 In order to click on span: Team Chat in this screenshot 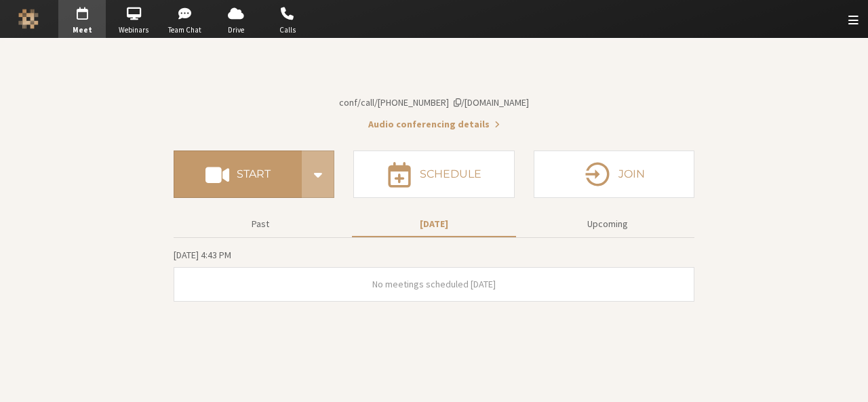, I will do `click(185, 30)`.